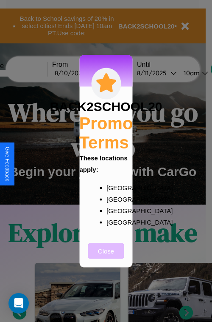  Describe the element at coordinates (106, 133) in the screenshot. I see `h2: Promo Terms` at that location.